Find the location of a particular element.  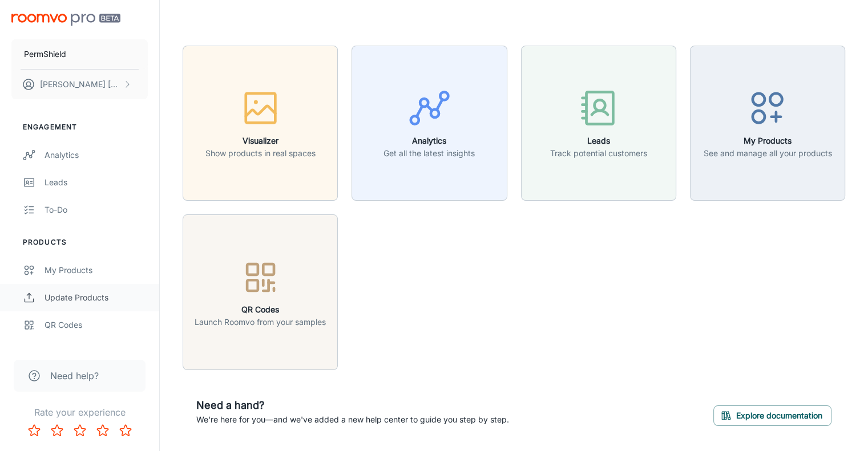

h6: Visualizer is located at coordinates (260, 141).